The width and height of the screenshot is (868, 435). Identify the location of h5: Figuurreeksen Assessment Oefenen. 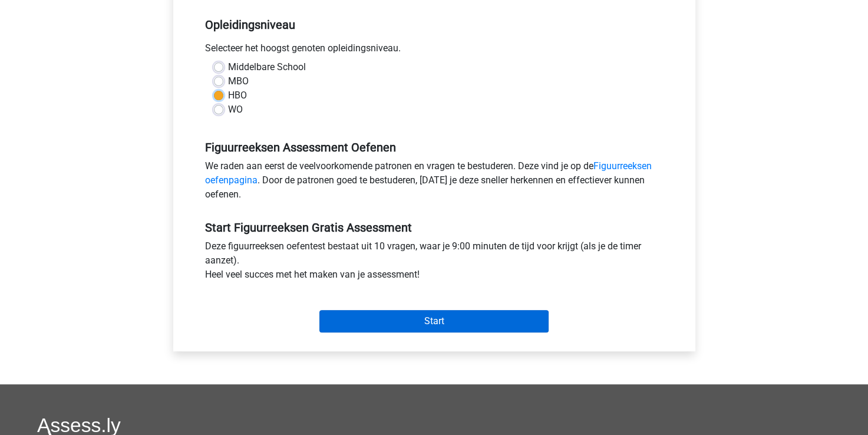
(434, 147).